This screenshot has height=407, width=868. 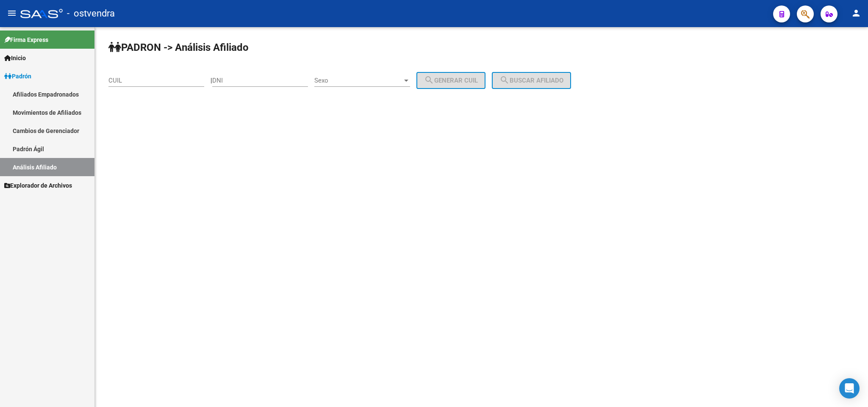 What do you see at coordinates (12, 13) in the screenshot?
I see `mat-icon: menu` at bounding box center [12, 13].